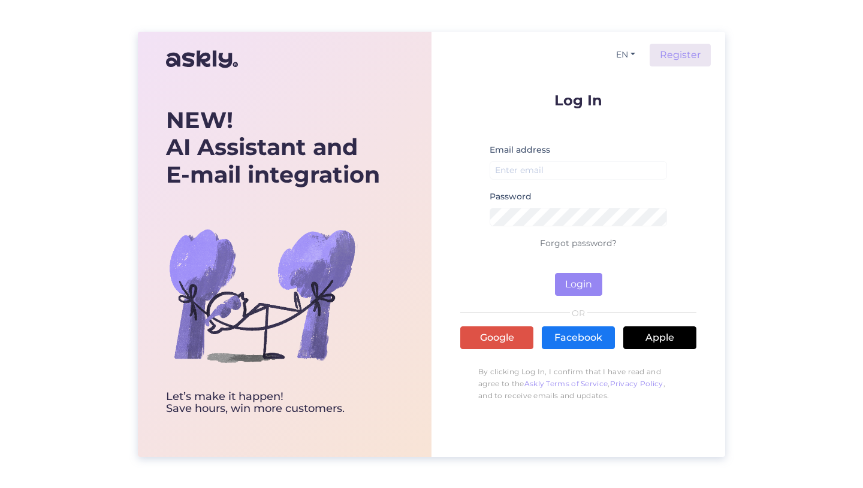  I want to click on input: Enter email, so click(578, 170).